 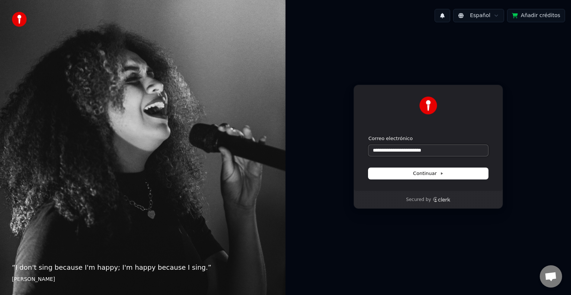 I want to click on p: Secured by, so click(x=419, y=200).